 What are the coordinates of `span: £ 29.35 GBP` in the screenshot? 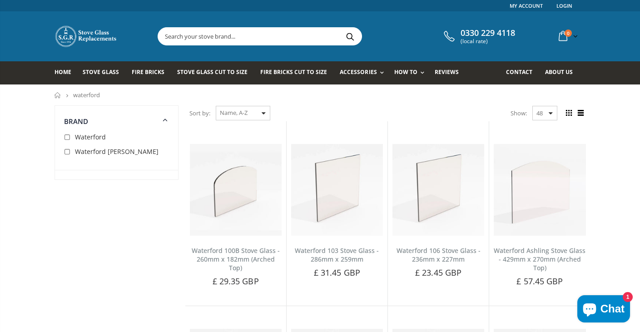 It's located at (236, 281).